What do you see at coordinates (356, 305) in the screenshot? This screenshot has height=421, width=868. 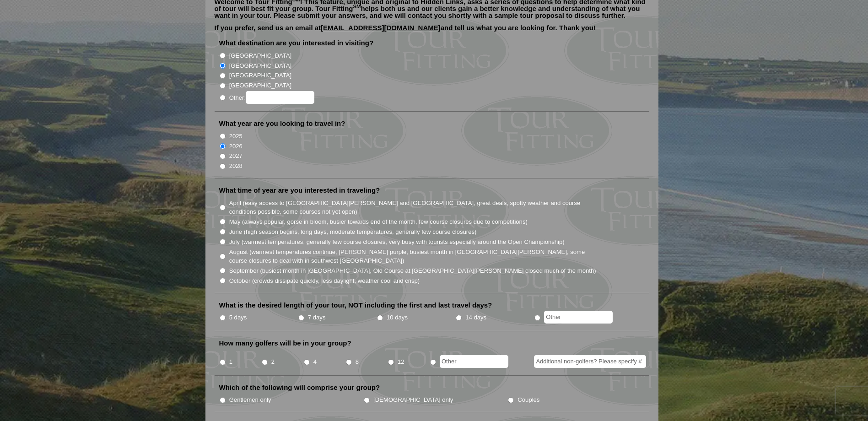 I see `label: What is the desired length of your tour, NOT including the first and last travel days?` at bounding box center [356, 305].